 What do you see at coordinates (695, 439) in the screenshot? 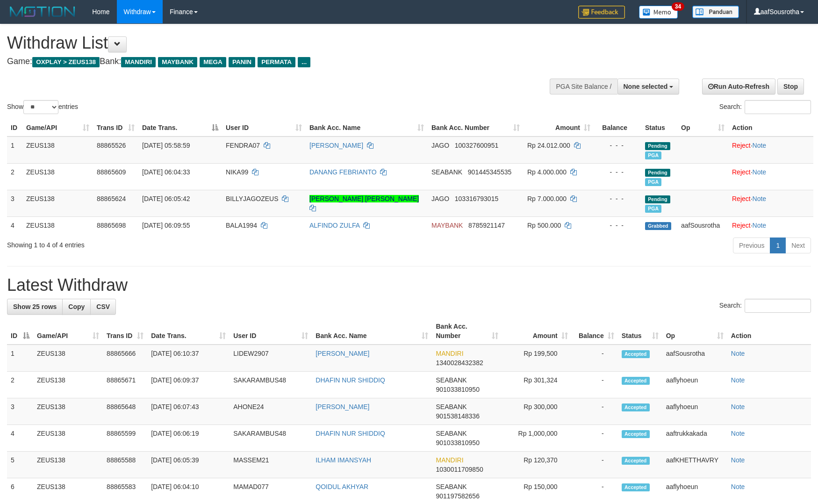
I see `td: aaftrukkakada` at bounding box center [695, 439].